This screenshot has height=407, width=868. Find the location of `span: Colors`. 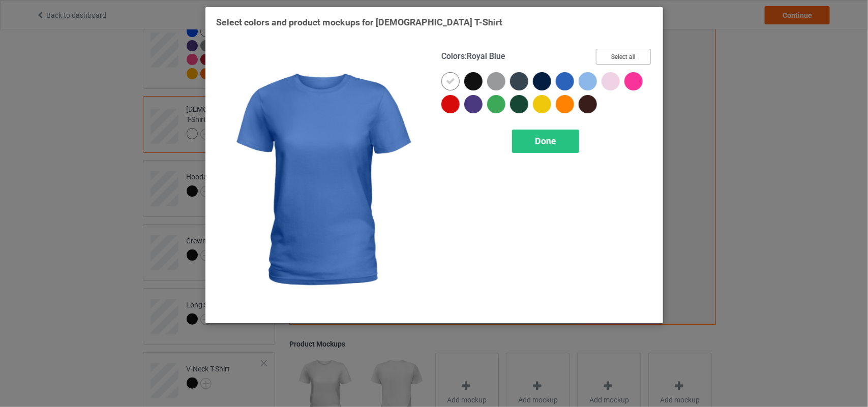

span: Colors is located at coordinates (453, 56).